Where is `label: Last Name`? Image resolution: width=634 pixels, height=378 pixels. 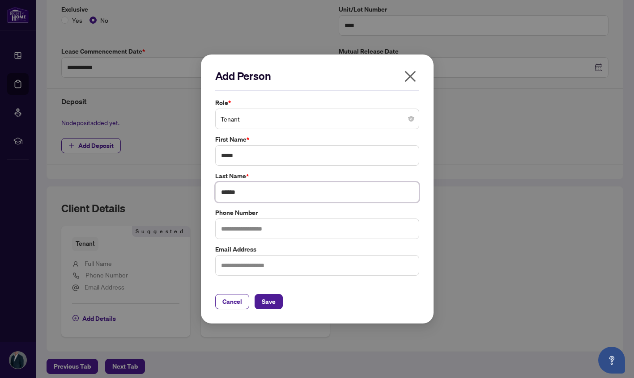
label: Last Name is located at coordinates (317, 176).